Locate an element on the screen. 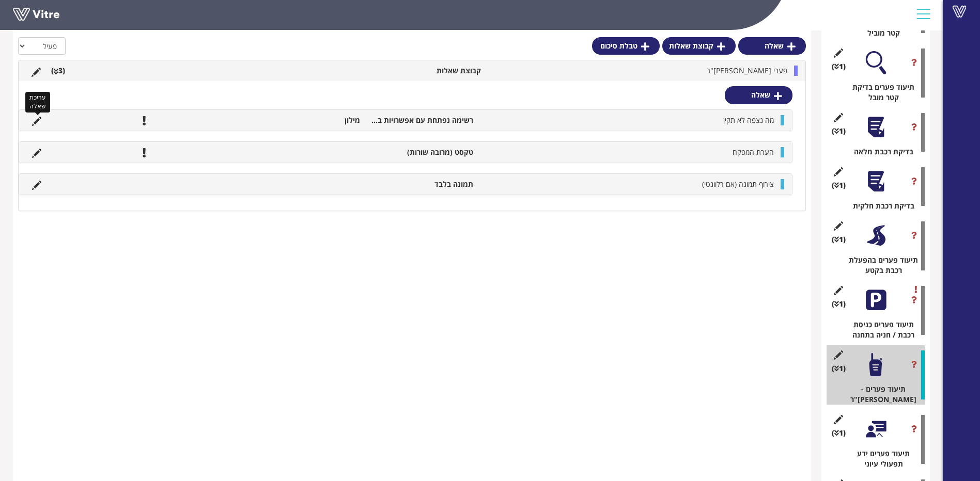 Image resolution: width=980 pixels, height=481 pixels. a: טבלת סיכום is located at coordinates (626, 46).